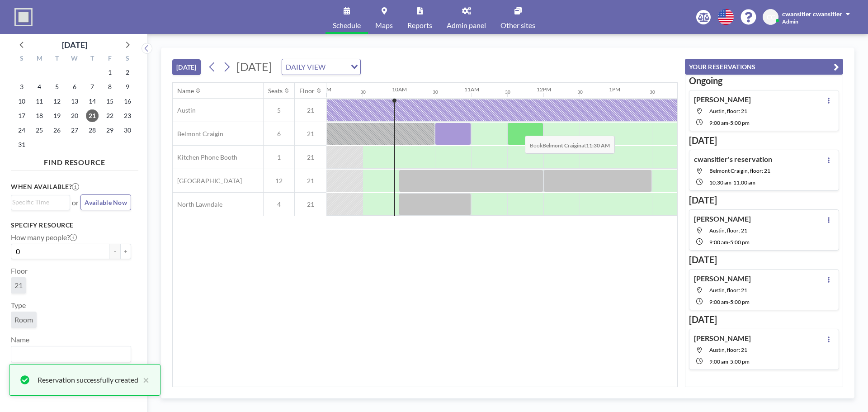  What do you see at coordinates (733, 160) in the screenshot?
I see `h4: cwansitler's reservation` at bounding box center [733, 160].